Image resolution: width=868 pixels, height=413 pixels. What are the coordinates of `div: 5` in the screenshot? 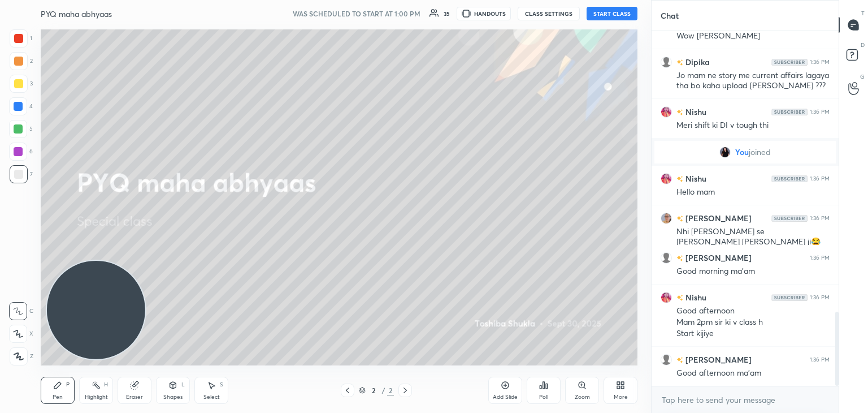 It's located at (21, 129).